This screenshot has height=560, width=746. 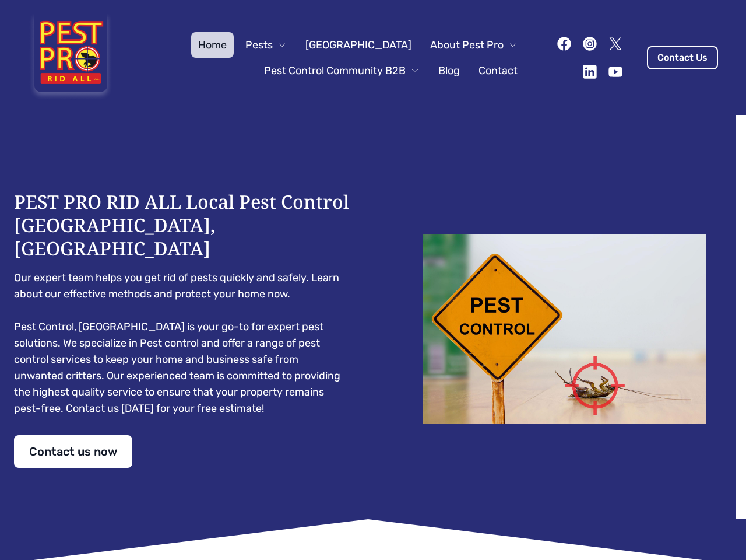 What do you see at coordinates (334, 71) in the screenshot?
I see `span: Pest Control Community B2B` at bounding box center [334, 71].